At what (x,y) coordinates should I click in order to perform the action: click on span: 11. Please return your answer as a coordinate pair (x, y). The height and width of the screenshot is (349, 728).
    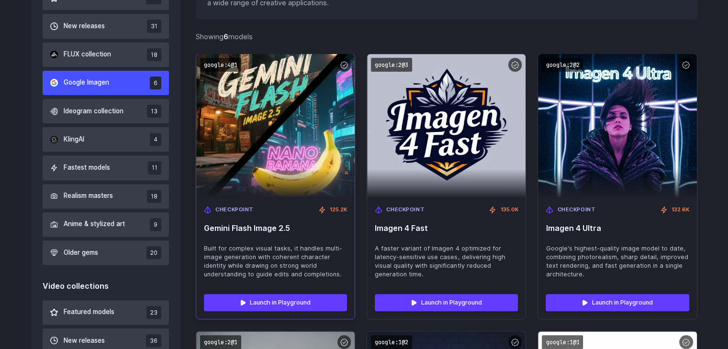
    Looking at the image, I should click on (155, 167).